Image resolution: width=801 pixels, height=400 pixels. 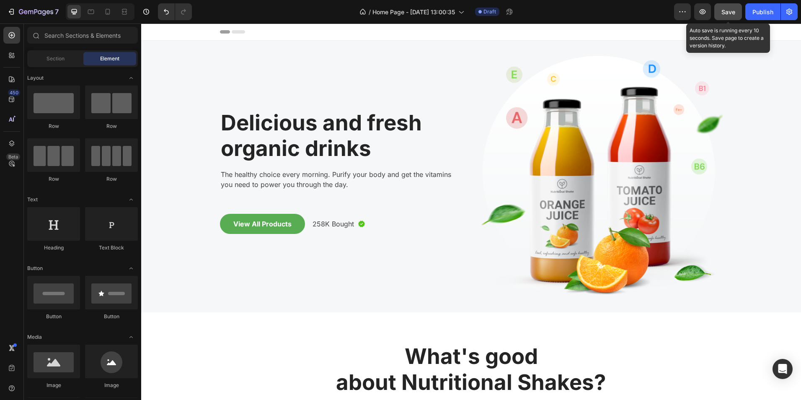 What do you see at coordinates (199, 112) in the screenshot?
I see `p: Delicious and fresh organic drinks` at bounding box center [199, 112].